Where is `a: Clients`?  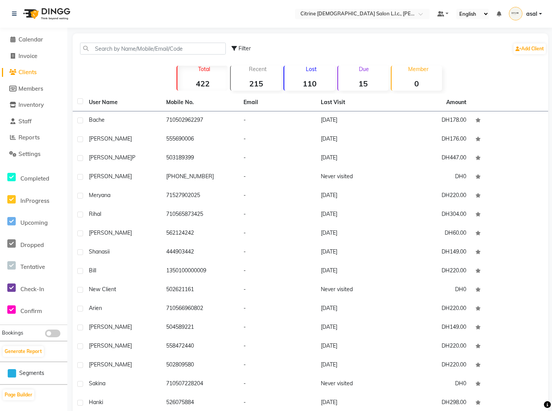 a: Clients is located at coordinates (33, 72).